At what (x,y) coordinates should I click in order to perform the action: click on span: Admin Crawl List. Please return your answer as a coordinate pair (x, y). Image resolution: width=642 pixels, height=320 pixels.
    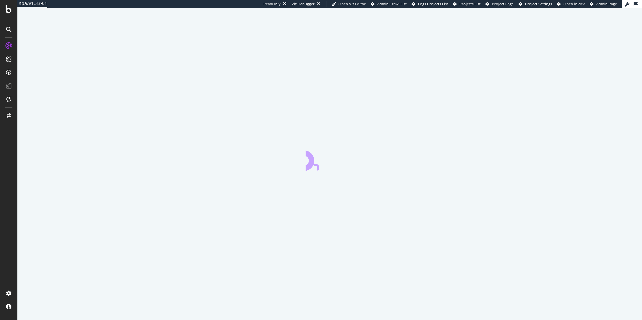
    Looking at the image, I should click on (392, 4).